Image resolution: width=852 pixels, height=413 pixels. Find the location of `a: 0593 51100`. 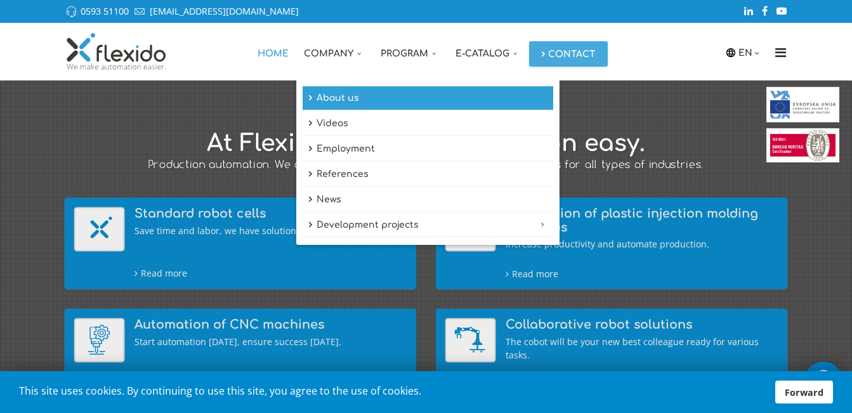

a: 0593 51100 is located at coordinates (105, 11).